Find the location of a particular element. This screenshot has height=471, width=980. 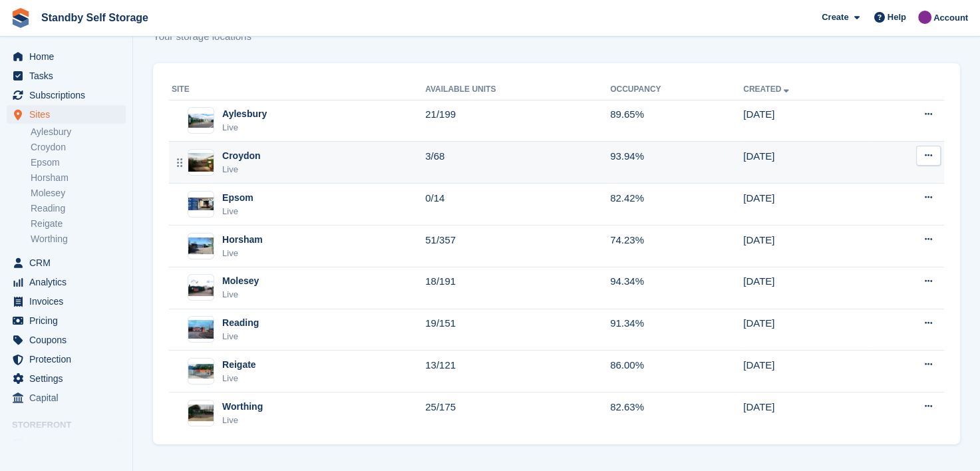

a: Worthing is located at coordinates (78, 239).